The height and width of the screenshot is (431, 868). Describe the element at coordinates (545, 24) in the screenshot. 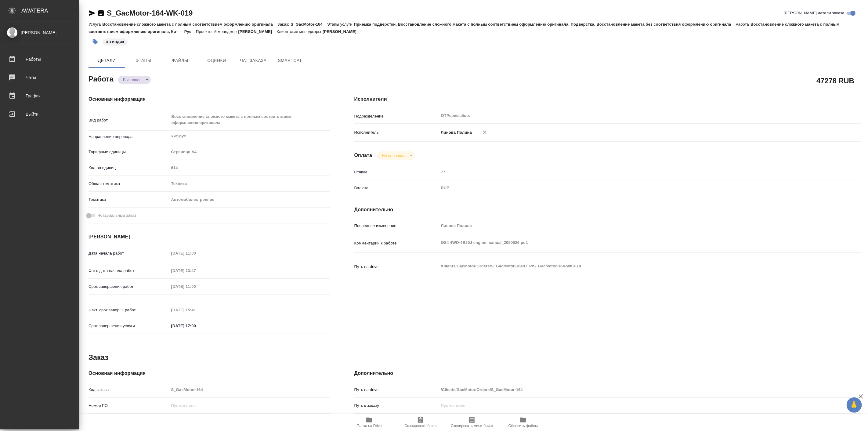

I see `p: Приемка подверстки, Восстановление сложного макета с полным соответствием оформлению оригинала, П...` at that location.